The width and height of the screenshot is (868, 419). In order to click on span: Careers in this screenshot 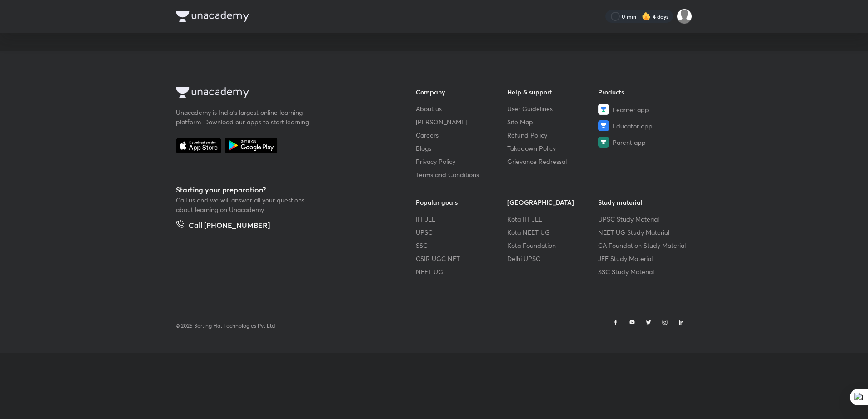, I will do `click(427, 135)`.